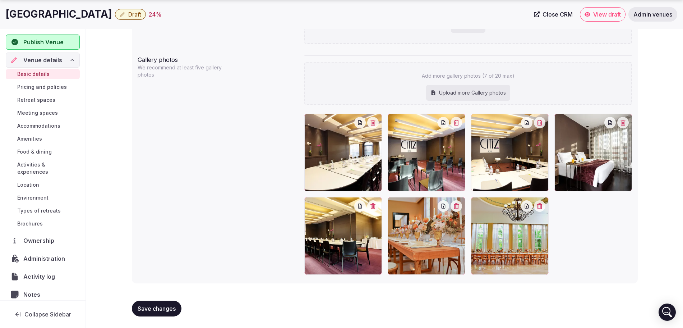 The height and width of the screenshot is (328, 683). Describe the element at coordinates (668, 312) in the screenshot. I see `div: Open Intercom Messenger` at that location.